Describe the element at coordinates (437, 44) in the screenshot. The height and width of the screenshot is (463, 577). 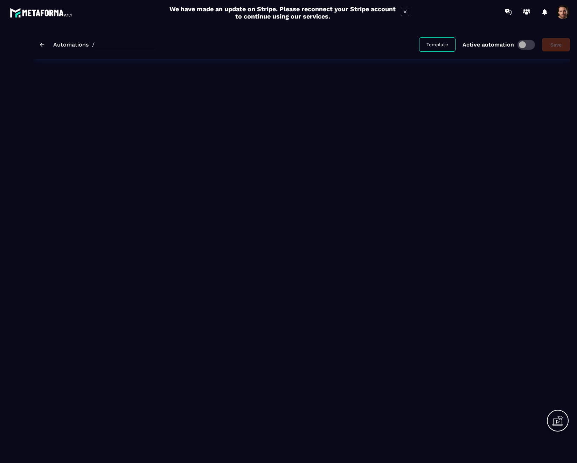
I see `button: Template` at that location.